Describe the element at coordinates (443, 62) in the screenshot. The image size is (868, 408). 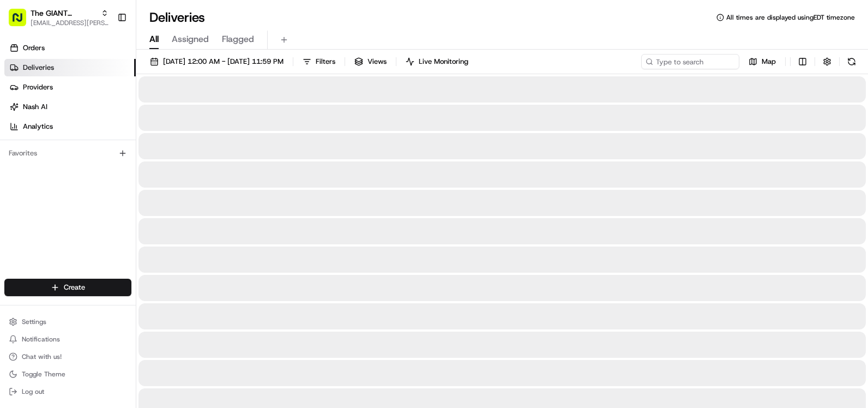
I see `span: Live Monitoring` at that location.